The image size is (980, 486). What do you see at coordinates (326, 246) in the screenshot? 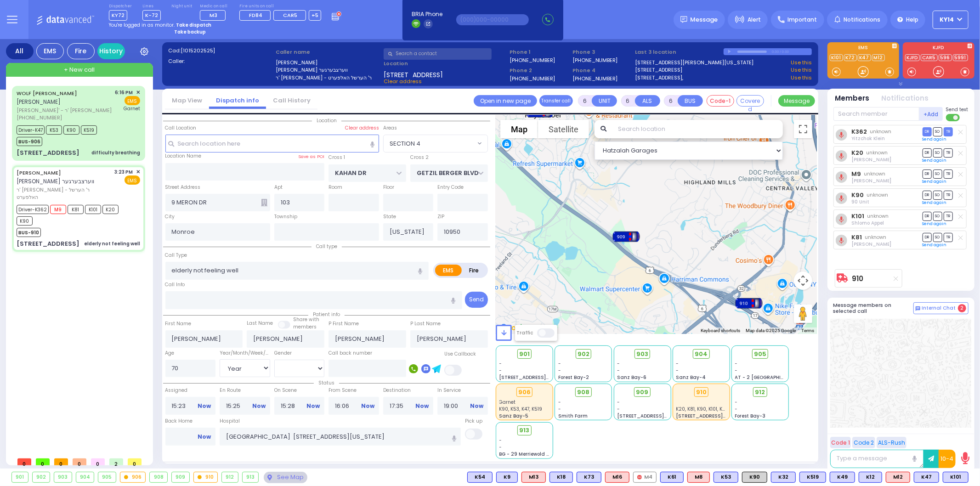
I see `span: Call type` at bounding box center [326, 246].